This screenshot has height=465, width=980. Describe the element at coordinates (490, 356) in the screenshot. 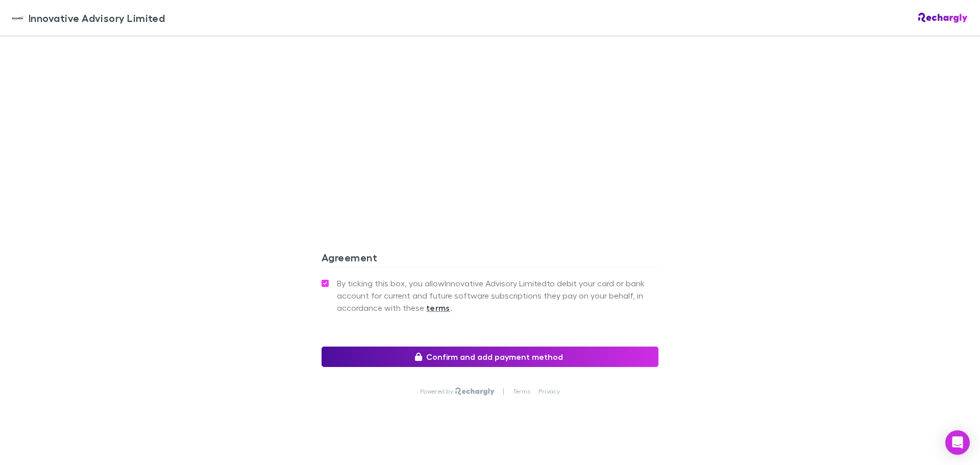

I see `button: Confirm and add payment method` at that location.